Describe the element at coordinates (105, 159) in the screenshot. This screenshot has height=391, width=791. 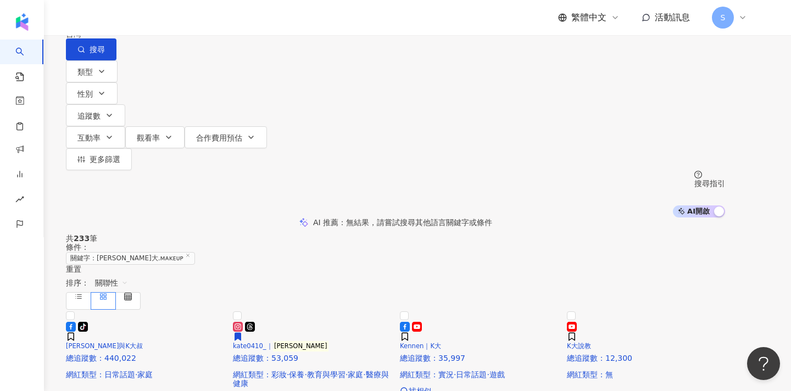
I see `span: 更多篩選` at that location.